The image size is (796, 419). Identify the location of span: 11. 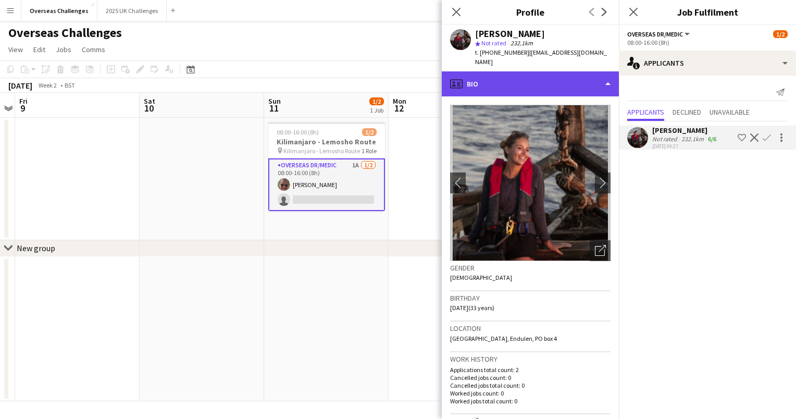
(273, 108).